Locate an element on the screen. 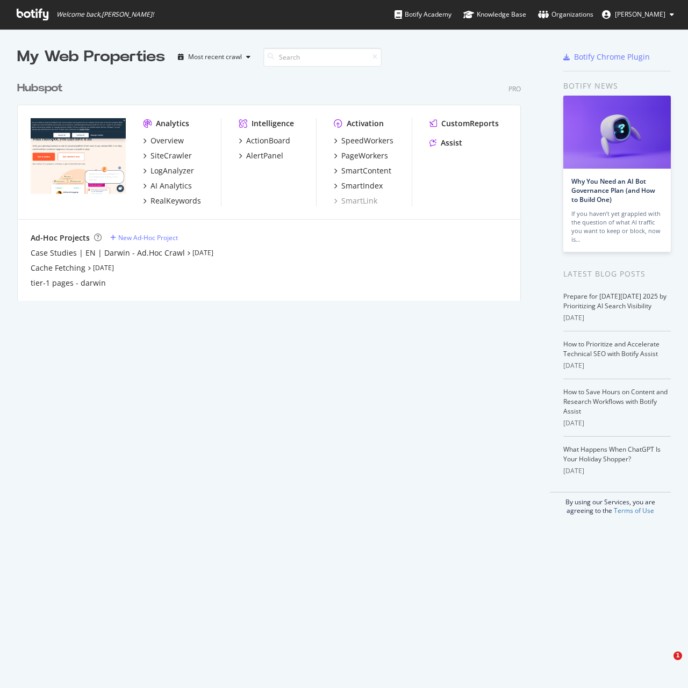  div: Cache Fetching is located at coordinates (58, 268).